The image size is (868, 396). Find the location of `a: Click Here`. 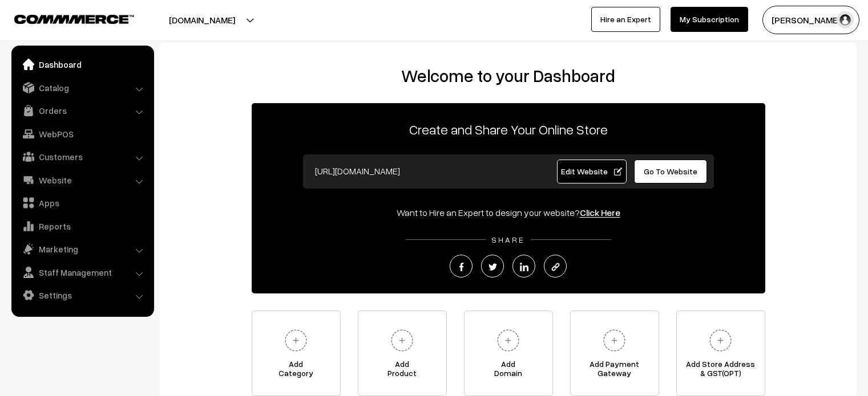

a: Click Here is located at coordinates (599, 213).